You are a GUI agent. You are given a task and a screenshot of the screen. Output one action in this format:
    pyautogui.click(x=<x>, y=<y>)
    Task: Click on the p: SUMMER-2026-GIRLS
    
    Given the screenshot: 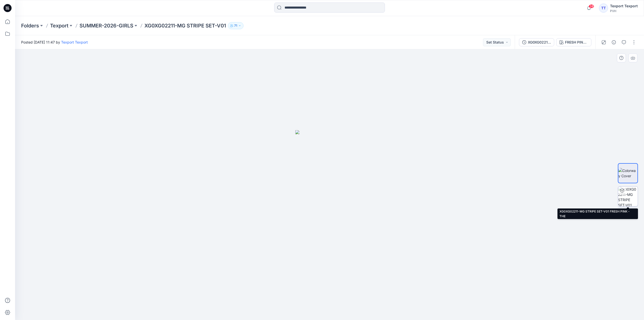 What is the action you would take?
    pyautogui.click(x=106, y=26)
    